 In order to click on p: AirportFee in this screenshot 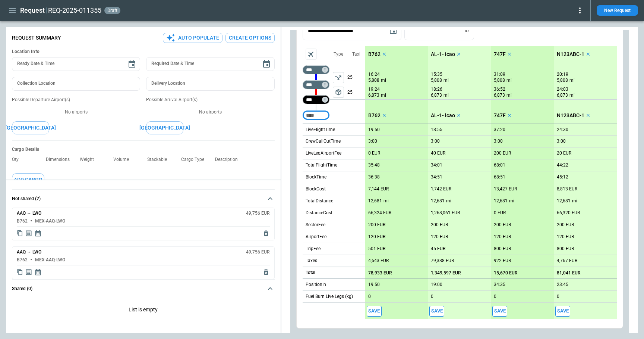, I will do `click(316, 236)`.